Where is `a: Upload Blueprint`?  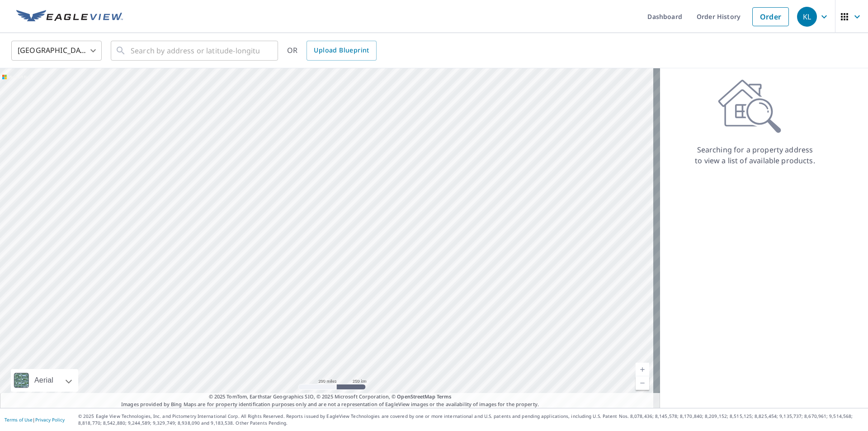 a: Upload Blueprint is located at coordinates (341, 50).